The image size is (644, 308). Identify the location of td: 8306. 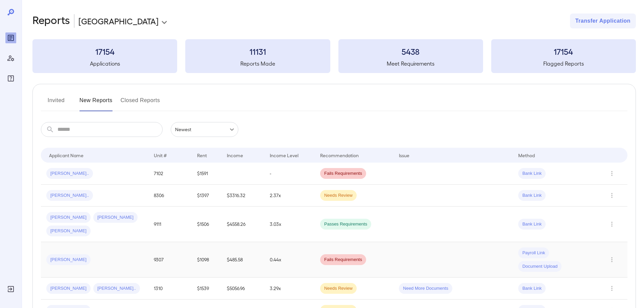
(170, 196).